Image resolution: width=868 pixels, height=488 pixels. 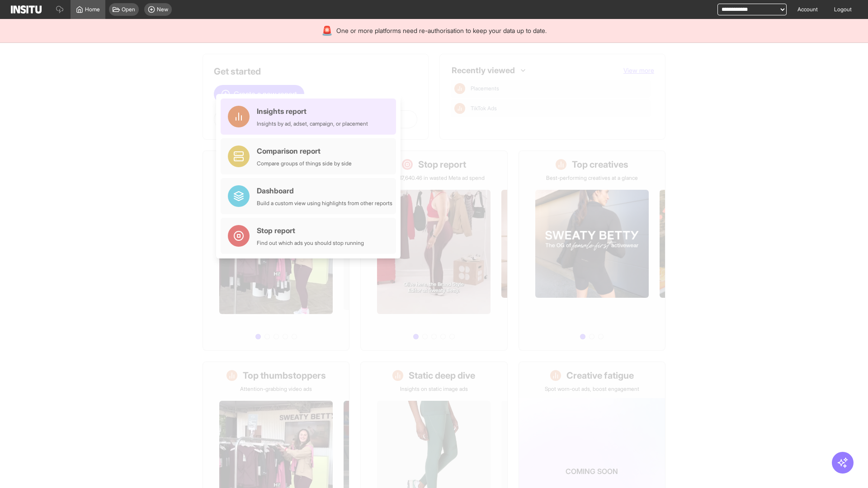 I want to click on span: New, so click(x=162, y=9).